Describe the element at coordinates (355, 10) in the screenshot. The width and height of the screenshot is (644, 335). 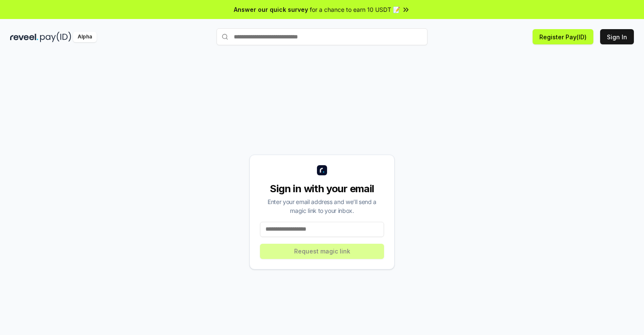
I see `span: for a chance to earn 10 USDT 📝` at that location.